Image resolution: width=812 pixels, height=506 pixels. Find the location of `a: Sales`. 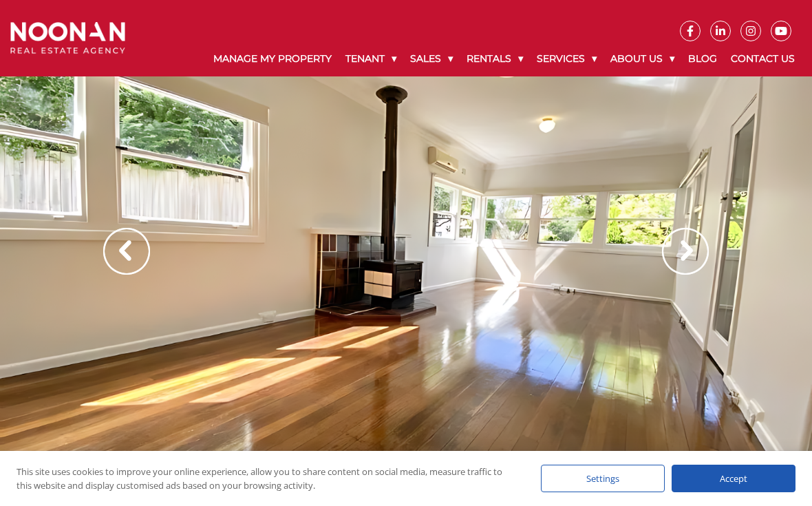

a: Sales is located at coordinates (432, 59).